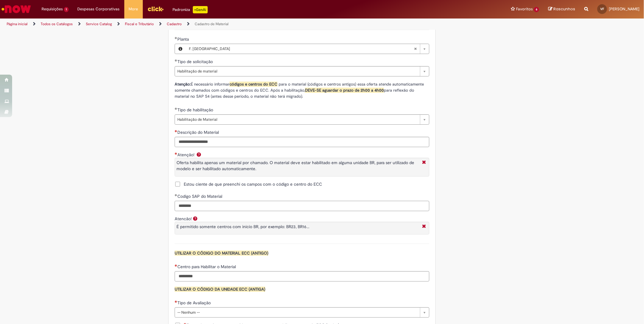 Image resolution: width=644 pixels, height=324 pixels. What do you see at coordinates (424, 162) in the screenshot?
I see `i: Fechar More information Por question_aten_o` at bounding box center [424, 162].